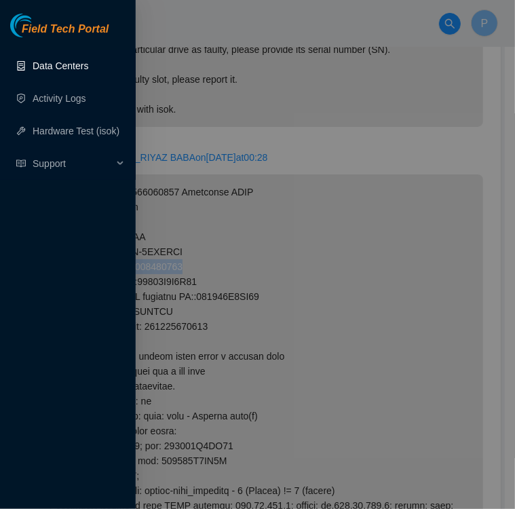 The height and width of the screenshot is (509, 515). Describe the element at coordinates (21, 164) in the screenshot. I see `span: read` at that location.